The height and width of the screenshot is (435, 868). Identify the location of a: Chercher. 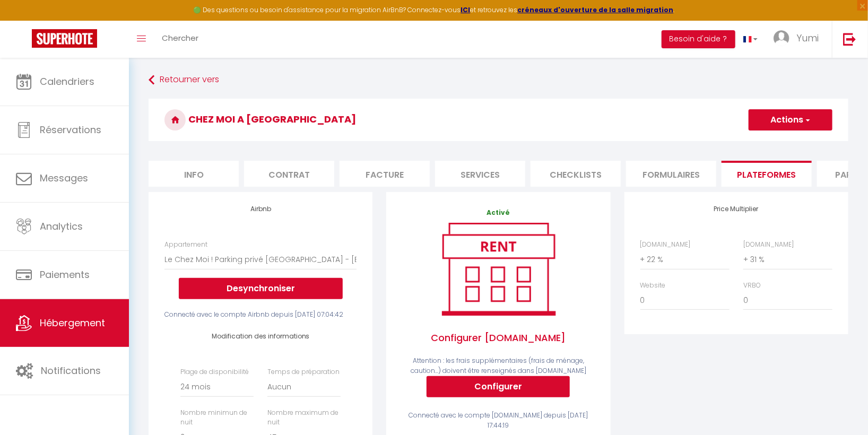
(180, 39).